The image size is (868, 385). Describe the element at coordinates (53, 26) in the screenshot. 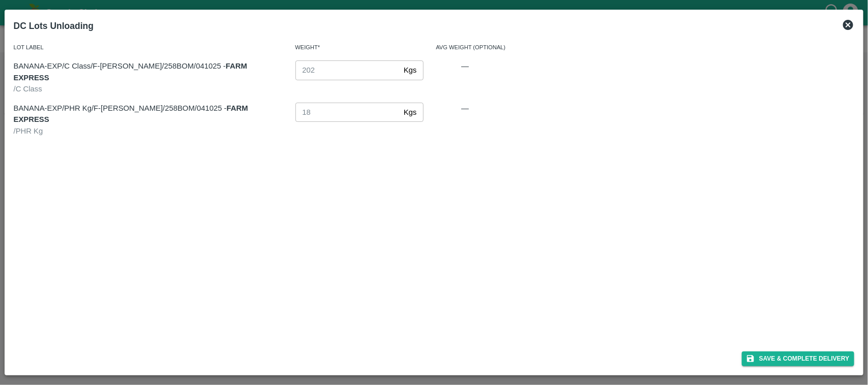

I see `b: DC Lots Unloading` at that location.